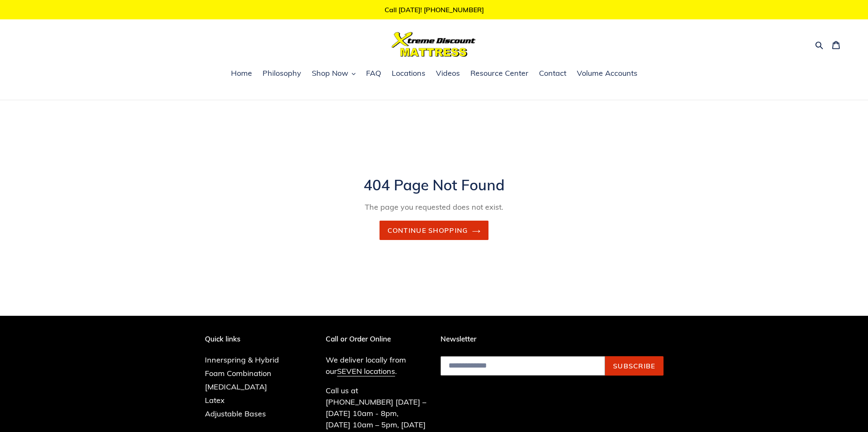  What do you see at coordinates (408, 74) in the screenshot?
I see `a: Locations` at bounding box center [408, 74].